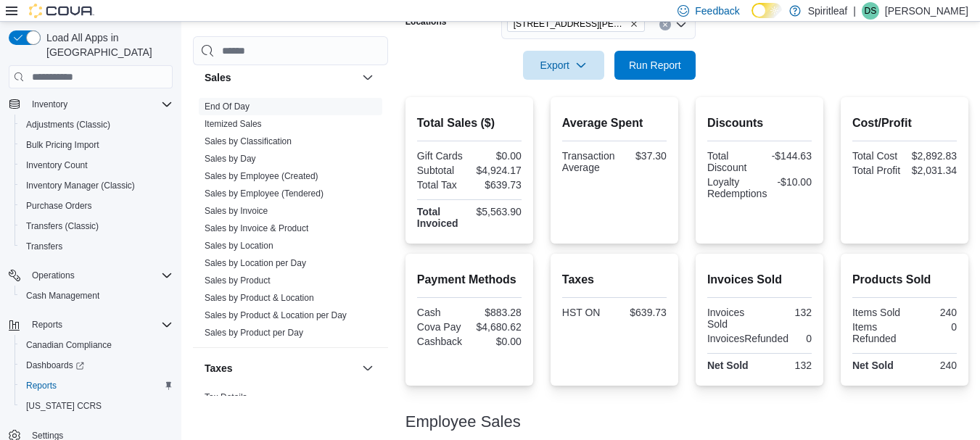 This screenshot has height=440, width=980. What do you see at coordinates (53, 275) in the screenshot?
I see `button: Operations` at bounding box center [53, 275].